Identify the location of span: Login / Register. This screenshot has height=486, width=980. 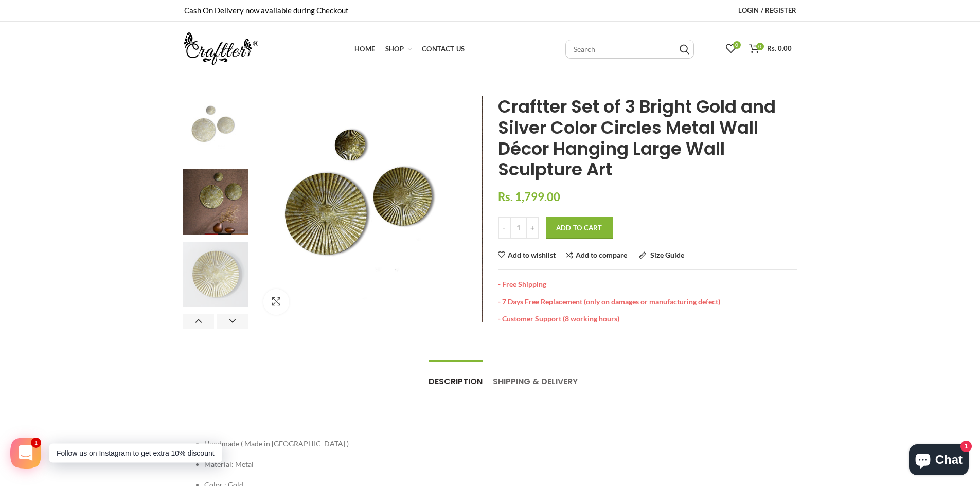
(767, 10).